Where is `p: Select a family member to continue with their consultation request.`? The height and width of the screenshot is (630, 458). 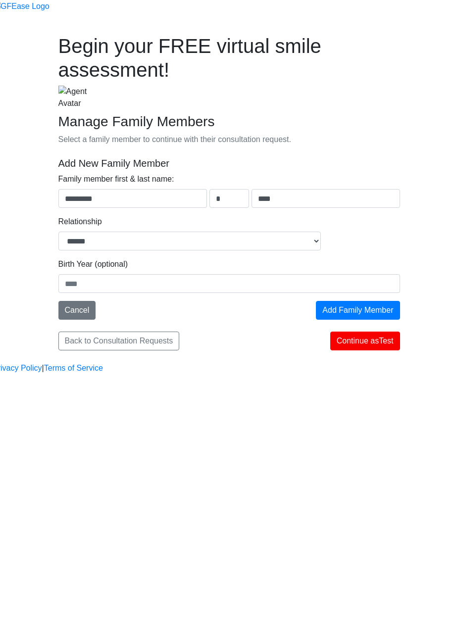
p: Select a family member to continue with their consultation request. is located at coordinates (229, 139).